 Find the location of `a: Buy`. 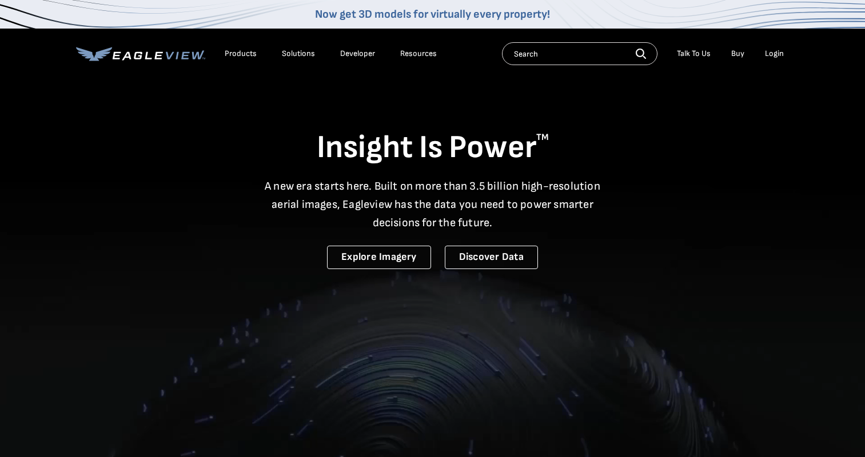

a: Buy is located at coordinates (738, 54).